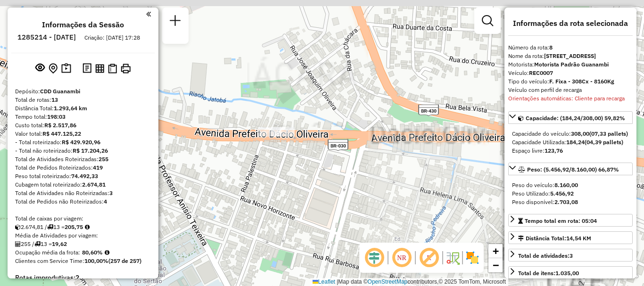 The height and width of the screenshot is (286, 644). I want to click on span: Total de atividades:, so click(545, 255).